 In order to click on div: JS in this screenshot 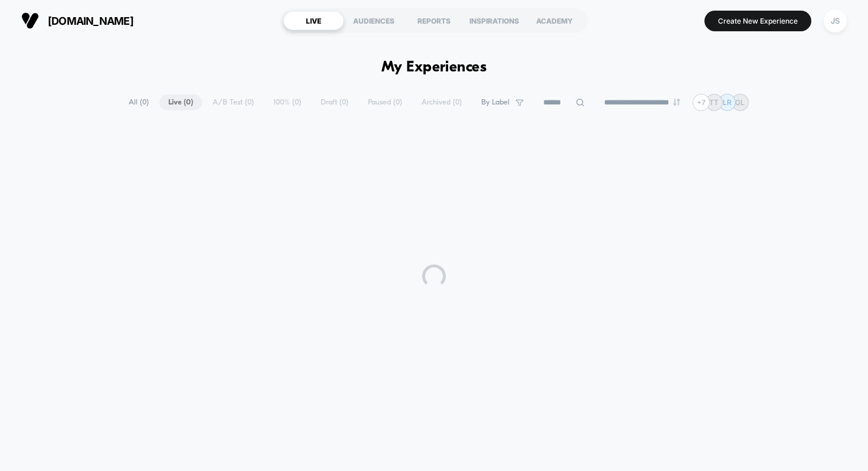, I will do `click(836, 21)`.